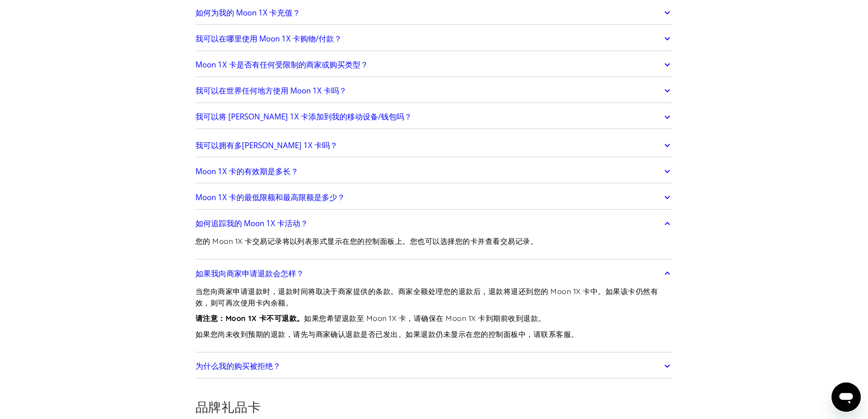  What do you see at coordinates (269, 38) in the screenshot?
I see `font: 我可以在哪里使用 Moon 1X 卡购物/付款？` at bounding box center [269, 38].